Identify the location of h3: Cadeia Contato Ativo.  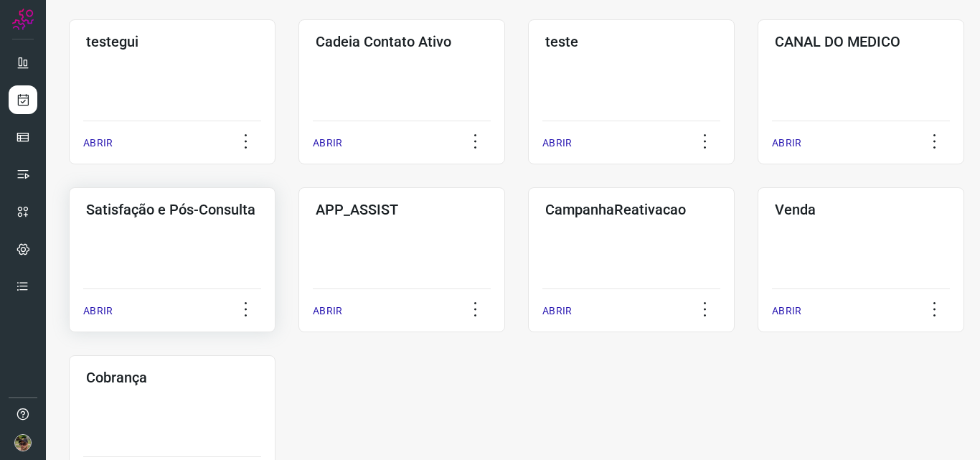
(402, 41).